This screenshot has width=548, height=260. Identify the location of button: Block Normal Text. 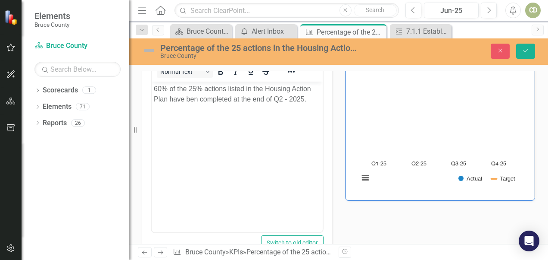
(185, 72).